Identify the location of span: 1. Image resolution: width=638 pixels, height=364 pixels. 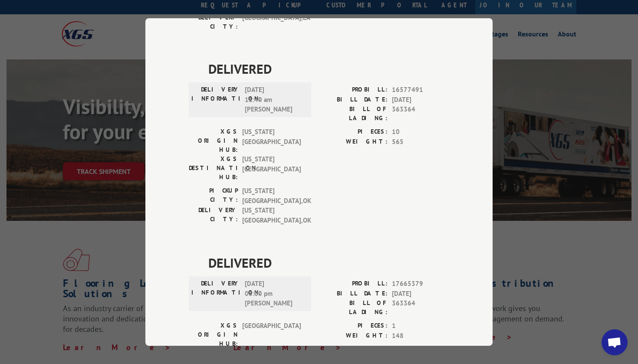
(420, 326).